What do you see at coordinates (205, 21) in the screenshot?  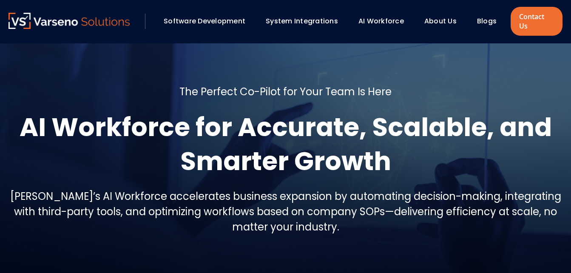 I see `a: Software Development` at bounding box center [205, 21].